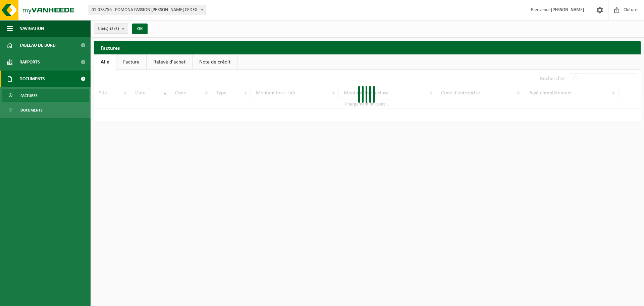 Image resolution: width=644 pixels, height=306 pixels. What do you see at coordinates (131, 62) in the screenshot?
I see `a: Facture` at bounding box center [131, 62].